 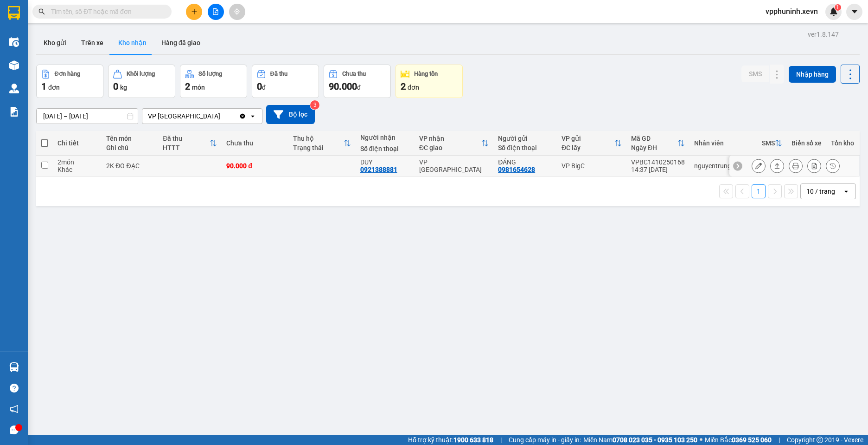 What do you see at coordinates (838, 7) in the screenshot?
I see `sup: 1` at bounding box center [838, 7].